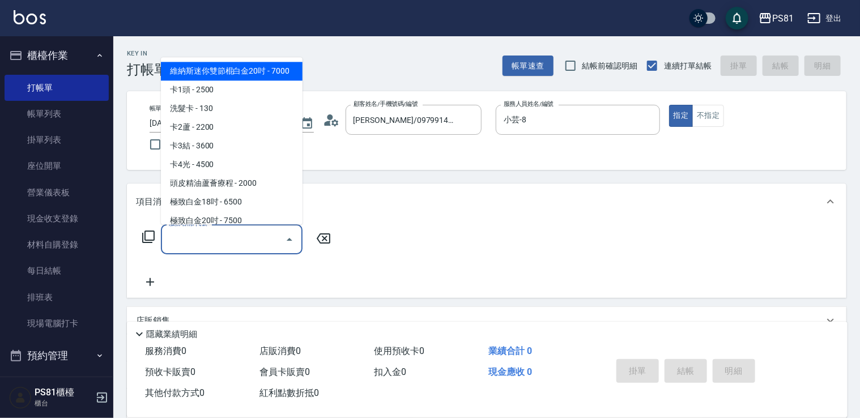 The image size is (860, 418). Describe the element at coordinates (63, 403) in the screenshot. I see `p: 櫃台` at that location.